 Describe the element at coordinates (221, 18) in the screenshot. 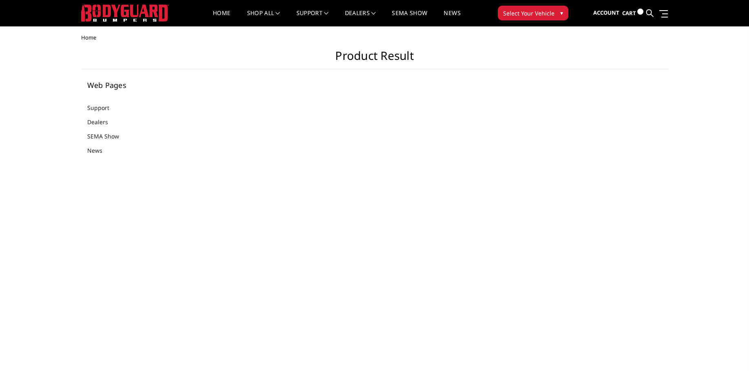

I see `a: Home` at that location.